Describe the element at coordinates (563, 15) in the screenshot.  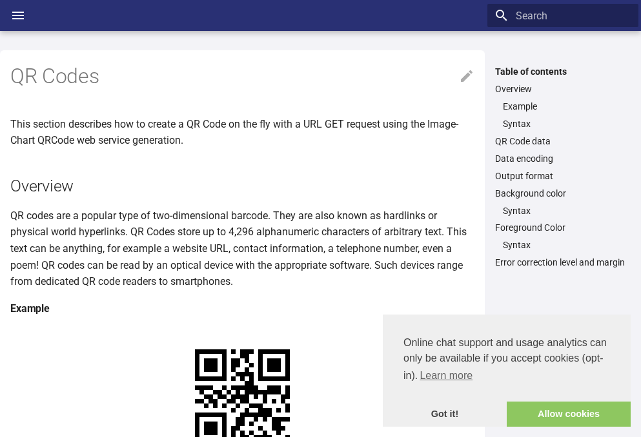
I see `input: Search` at that location.